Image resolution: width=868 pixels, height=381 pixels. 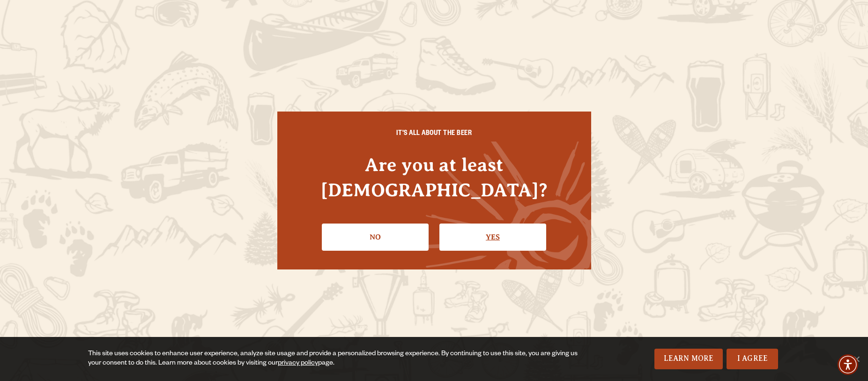 What do you see at coordinates (298, 363) in the screenshot?
I see `a: privacy policy` at bounding box center [298, 363].